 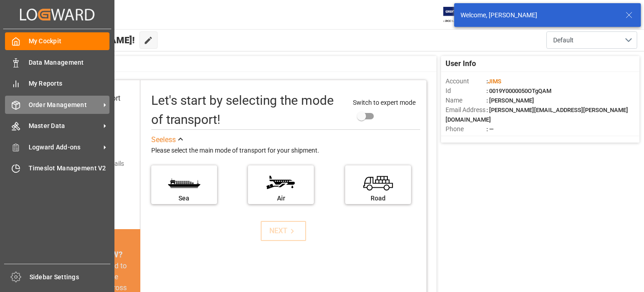 I want to click on span: Switch to expert mode, so click(x=384, y=102).